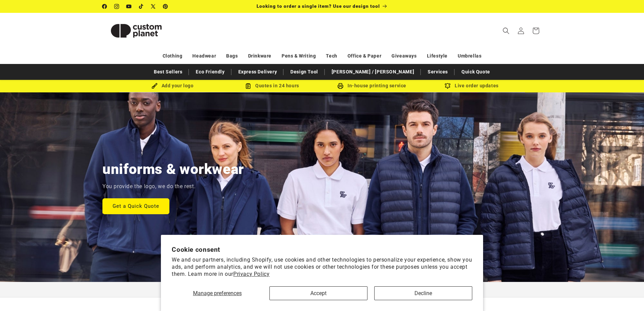 Image resolution: width=644 pixels, height=311 pixels. I want to click on div: Quotes in 24 hours, so click(272, 86).